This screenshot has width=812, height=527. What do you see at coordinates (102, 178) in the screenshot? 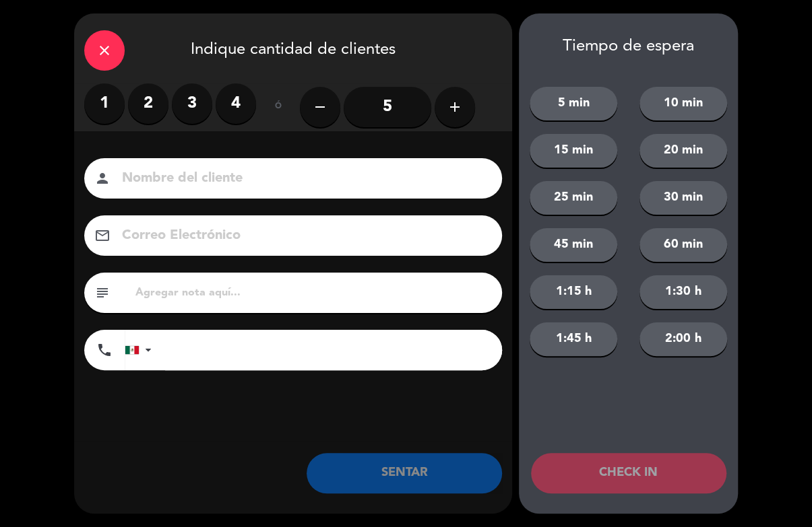
I see `i: person` at bounding box center [102, 178].